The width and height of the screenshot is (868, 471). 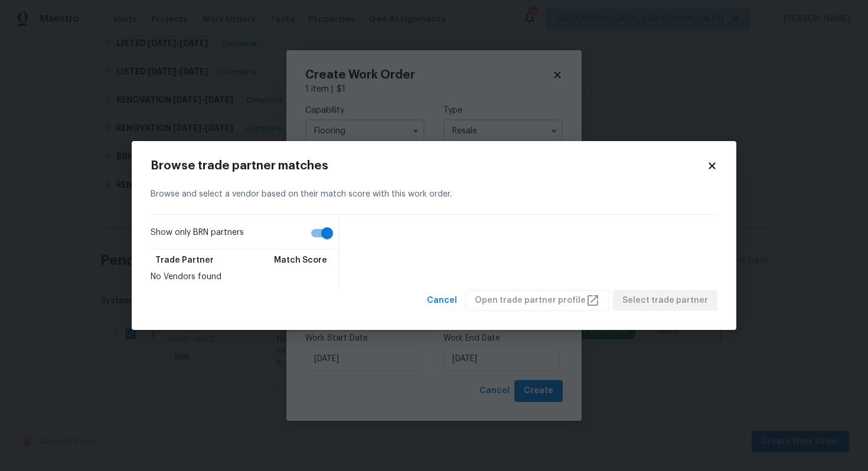 What do you see at coordinates (197, 232) in the screenshot?
I see `span: Show only BRN partners` at bounding box center [197, 232].